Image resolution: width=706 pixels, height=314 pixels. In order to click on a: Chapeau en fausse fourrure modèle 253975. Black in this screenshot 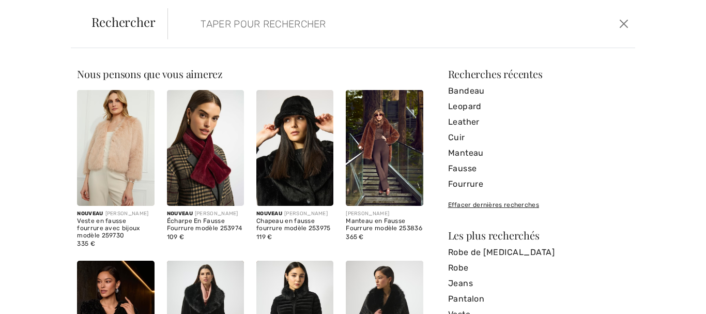, I will do `click(295, 148)`.